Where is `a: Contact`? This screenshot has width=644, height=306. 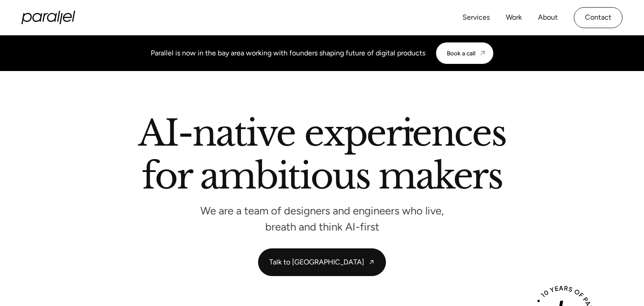 a: Contact is located at coordinates (598, 18).